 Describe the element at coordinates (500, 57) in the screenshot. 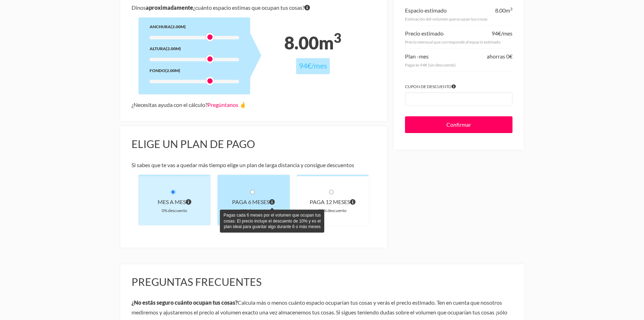

I see `div: ahorras 0€` at that location.